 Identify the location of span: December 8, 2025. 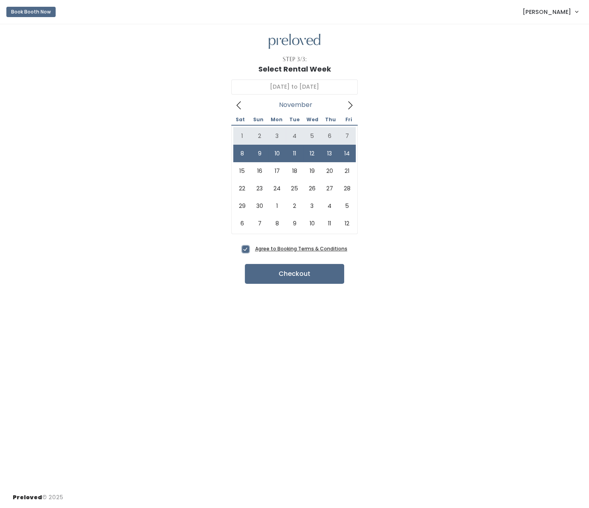
(277, 223).